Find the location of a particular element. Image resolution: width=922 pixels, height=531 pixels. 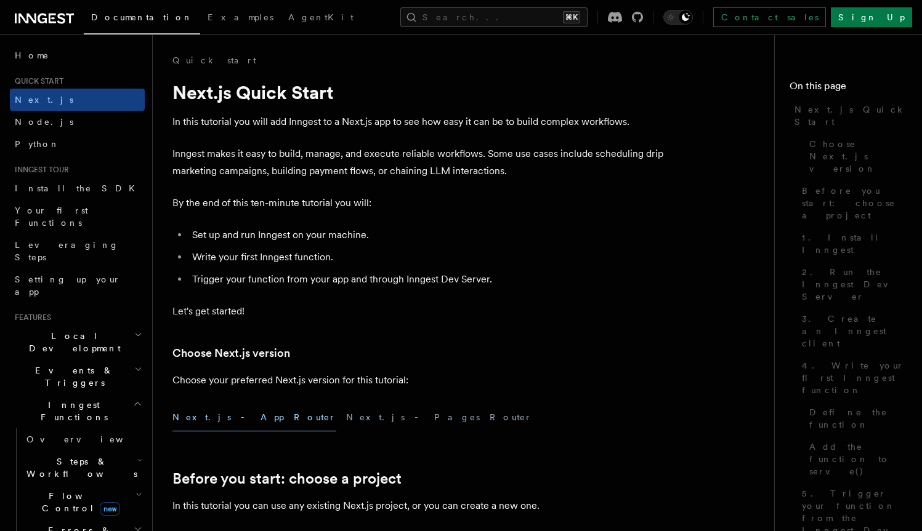

a: Next.js Quick Start is located at coordinates (848, 116).